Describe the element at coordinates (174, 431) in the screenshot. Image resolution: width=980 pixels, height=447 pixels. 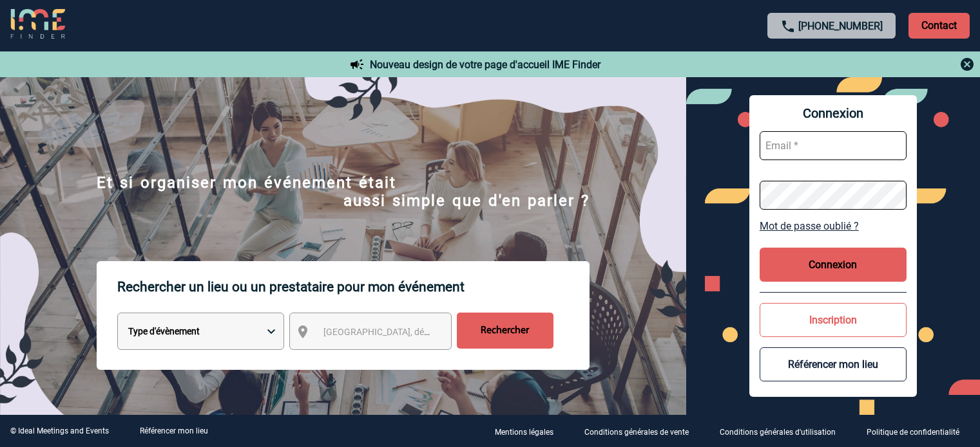
I see `a: Référencer mon lieu` at that location.